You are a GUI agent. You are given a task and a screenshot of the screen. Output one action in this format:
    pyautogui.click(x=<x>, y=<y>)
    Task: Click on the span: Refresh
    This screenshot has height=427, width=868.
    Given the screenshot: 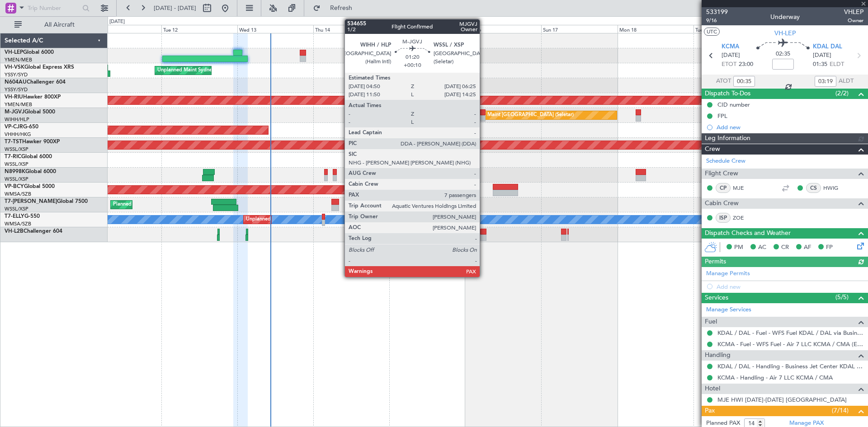 What is the action you would take?
    pyautogui.click(x=341, y=8)
    